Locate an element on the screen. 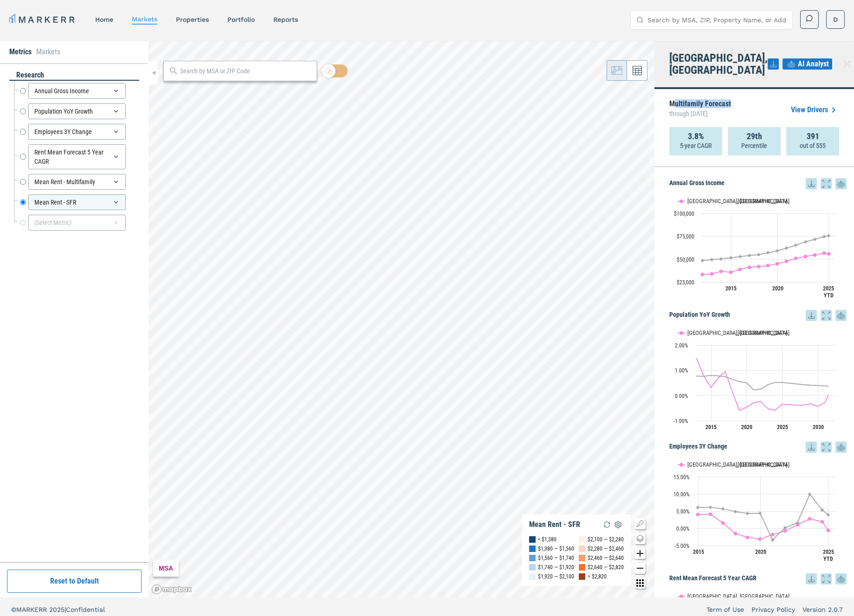 The image size is (854, 616). div: Annual Gross Income. Highcharts interactive chart. is located at coordinates (759, 248).